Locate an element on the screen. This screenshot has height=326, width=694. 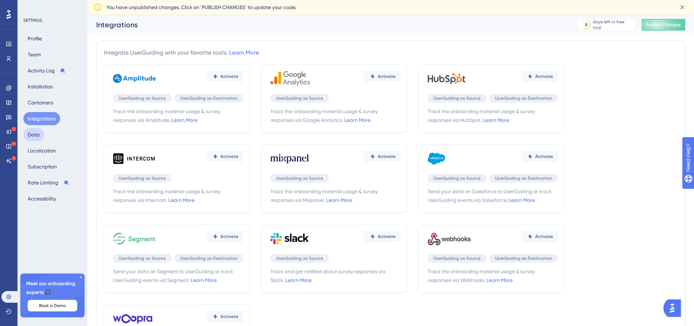
span: Track and get notified about survey responses via Slack. is located at coordinates (336, 276).